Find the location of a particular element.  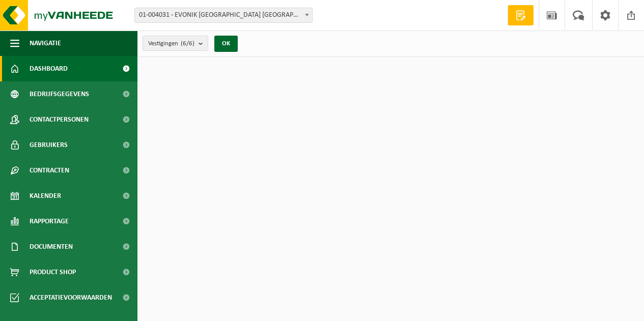

span: Rapportage is located at coordinates (49, 222).